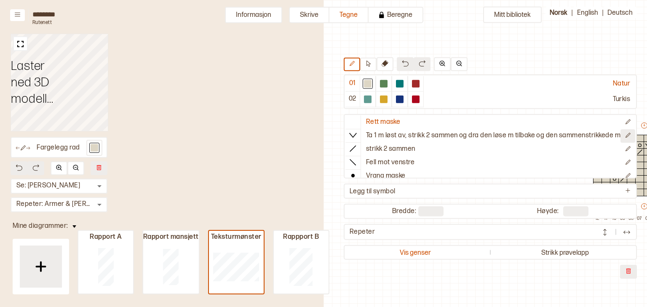 The image size is (647, 307). What do you see at coordinates (383, 99) in the screenshot?
I see `div: Ctrl+2 Gul` at bounding box center [383, 99].